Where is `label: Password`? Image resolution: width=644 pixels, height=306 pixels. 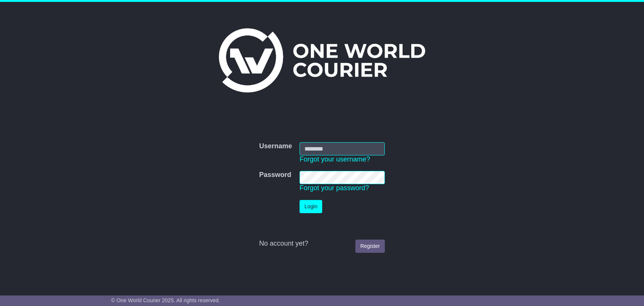 label: Password is located at coordinates (275, 175).